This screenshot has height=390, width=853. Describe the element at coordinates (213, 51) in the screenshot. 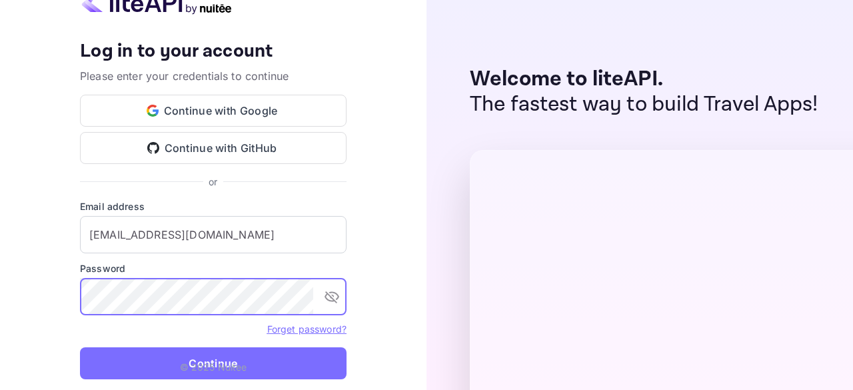

I see `h4: Log in to your account` at that location.